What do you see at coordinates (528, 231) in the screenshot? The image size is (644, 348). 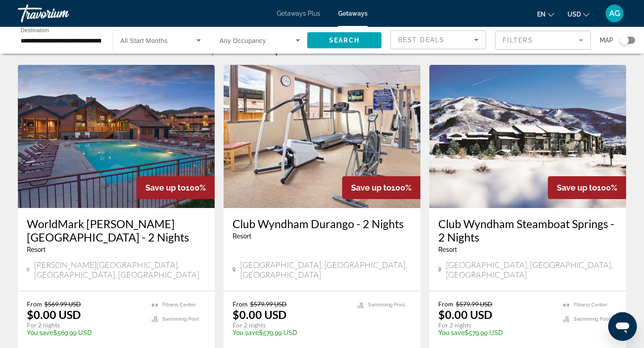 I see `a: Club Wyndham Steamboat Springs - 2 Nights` at bounding box center [528, 231].